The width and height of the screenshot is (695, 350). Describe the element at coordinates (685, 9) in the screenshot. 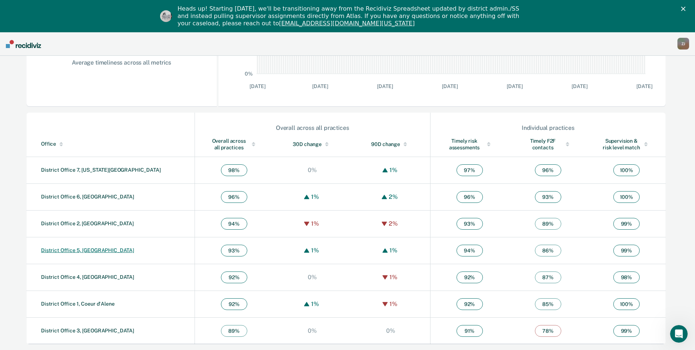

I see `div: Close` at that location.